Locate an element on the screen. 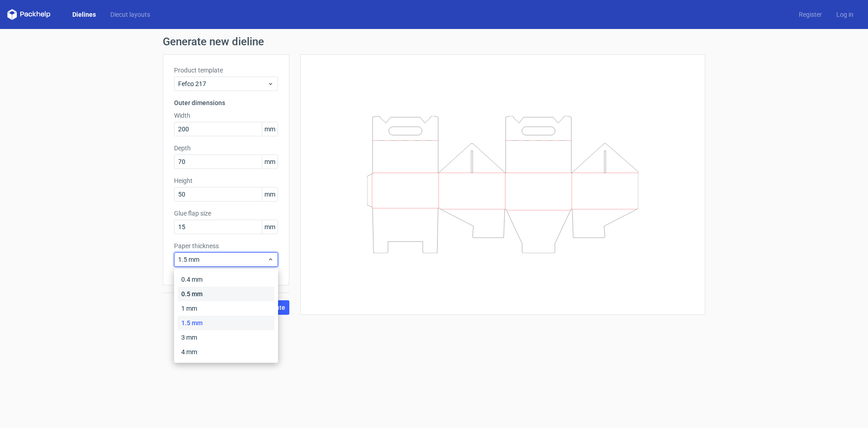 The width and height of the screenshot is (868, 428). div: 1 mm is located at coordinates (226, 308).